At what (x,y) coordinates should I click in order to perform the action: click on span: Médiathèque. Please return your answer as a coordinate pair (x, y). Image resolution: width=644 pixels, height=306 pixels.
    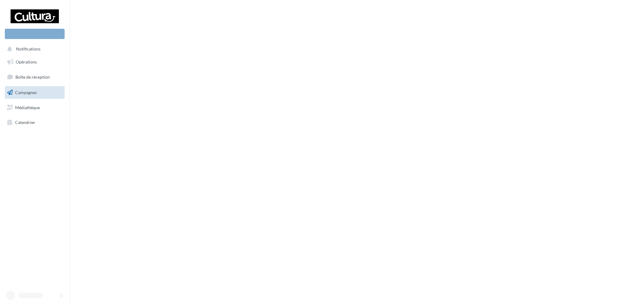
    Looking at the image, I should click on (27, 107).